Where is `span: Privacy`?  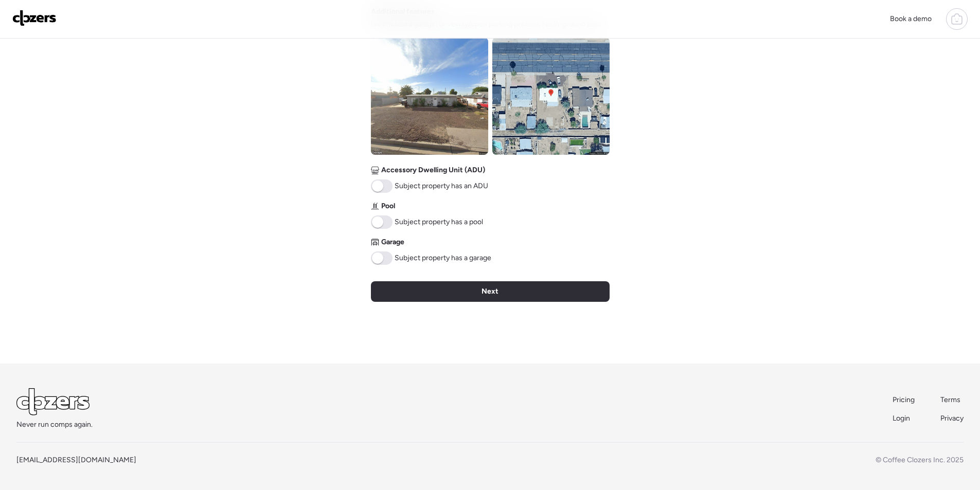
span: Privacy is located at coordinates (951, 418).